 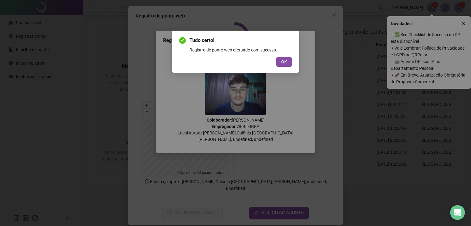 What do you see at coordinates (241, 50) in the screenshot?
I see `div: Registro de ponto web efetuado com sucesso.` at bounding box center [241, 50].